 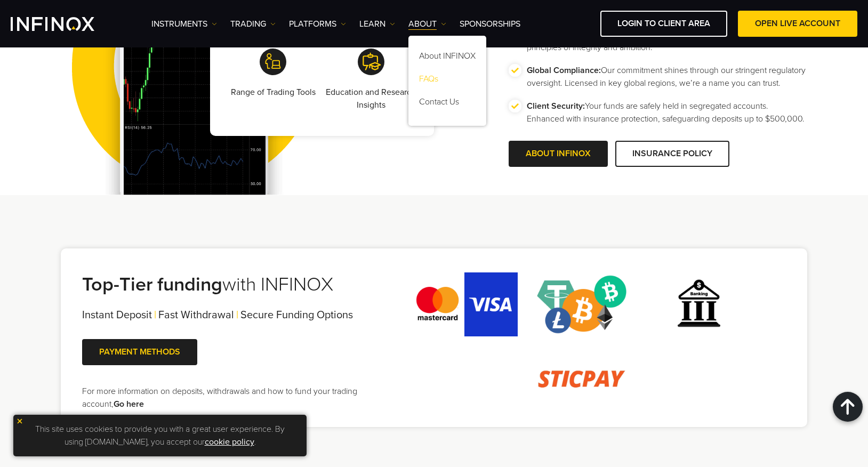 What do you see at coordinates (667, 77) in the screenshot?
I see `p: Our commitment shines through our stringent regulatory oversight. Licensed in key global regions,...` at bounding box center [667, 77].